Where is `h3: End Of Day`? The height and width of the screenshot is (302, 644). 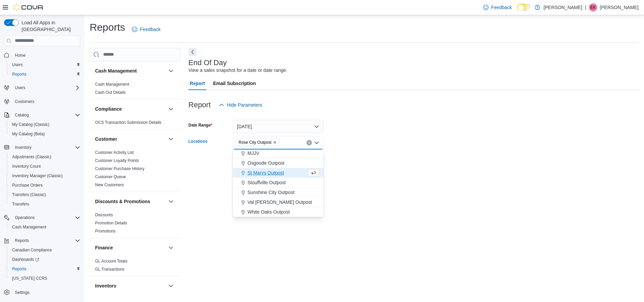
h3: End Of Day is located at coordinates (208, 63).